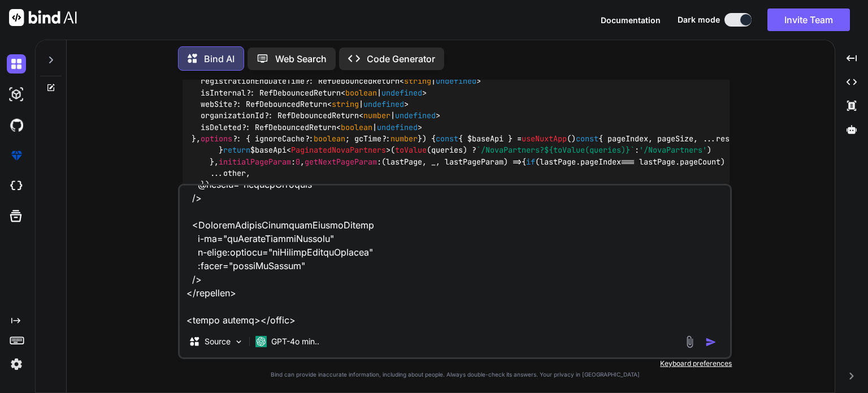  What do you see at coordinates (601, 161) in the screenshot?
I see `span: pageIndex` at bounding box center [601, 161].